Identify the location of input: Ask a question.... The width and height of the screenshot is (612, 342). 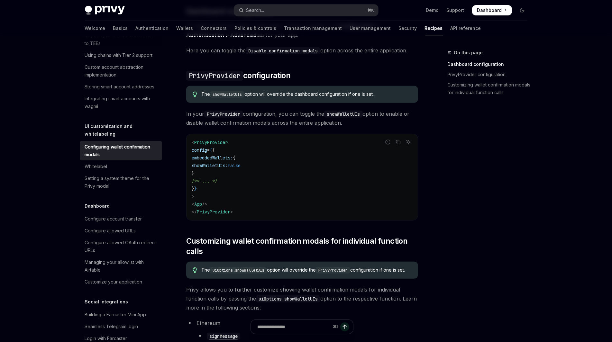
(293, 327).